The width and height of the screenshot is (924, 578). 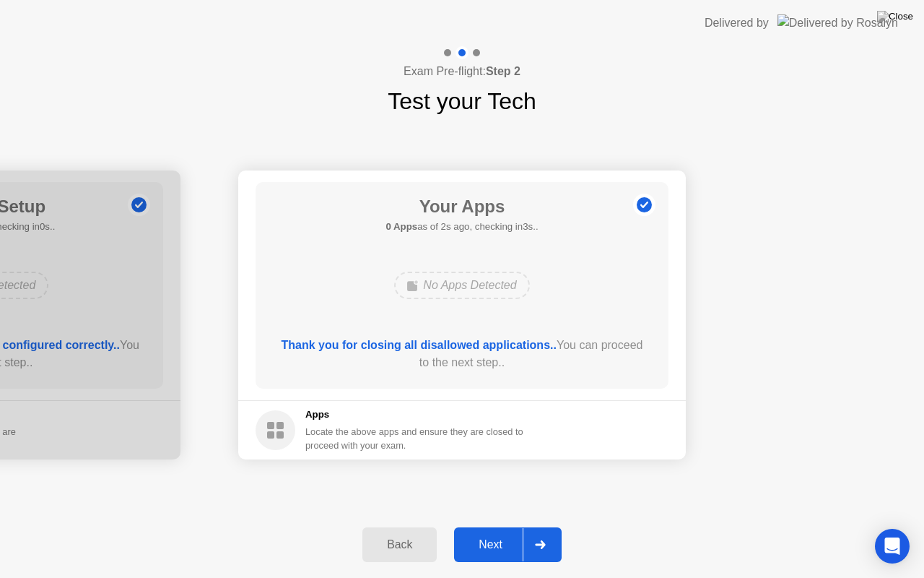 What do you see at coordinates (414, 439) in the screenshot?
I see `div: Locate the above apps and ensure they are closed to proceed with your exam.` at bounding box center [414, 439].